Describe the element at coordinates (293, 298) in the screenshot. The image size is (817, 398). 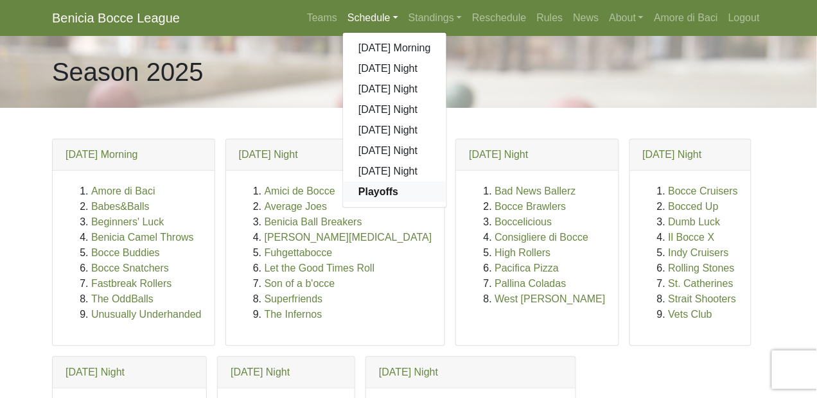
I see `a: Superfriends` at that location.